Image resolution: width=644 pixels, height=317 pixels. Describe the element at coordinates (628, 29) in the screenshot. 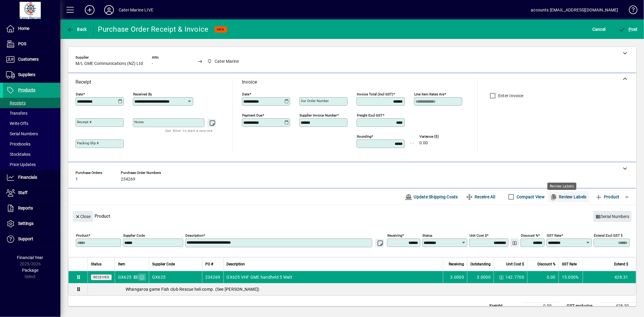

I see `span: ost` at that location.